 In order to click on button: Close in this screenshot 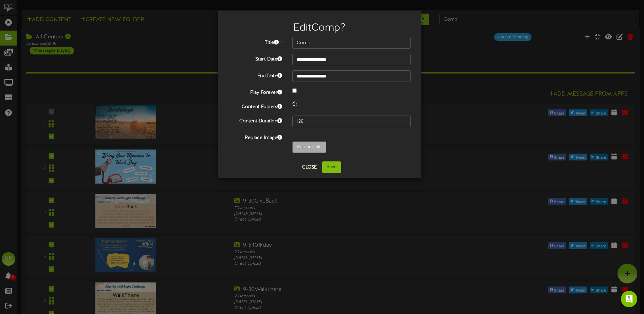, I will do `click(310, 167)`.